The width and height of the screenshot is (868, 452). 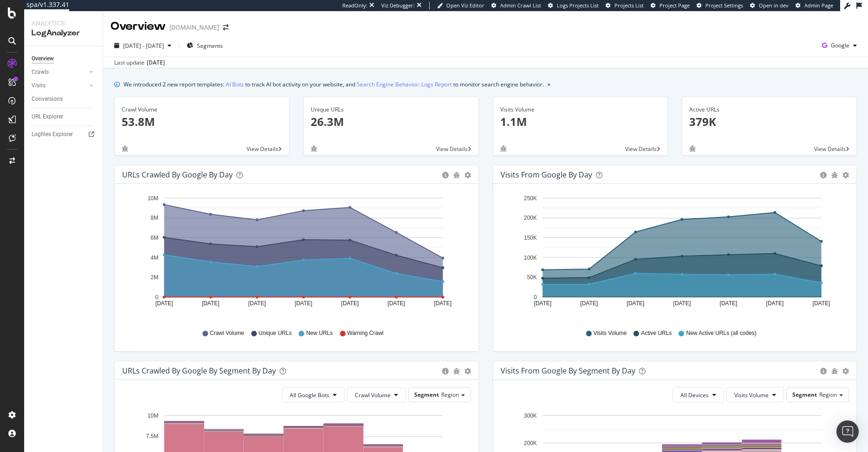 I want to click on text: 4M, so click(x=154, y=257).